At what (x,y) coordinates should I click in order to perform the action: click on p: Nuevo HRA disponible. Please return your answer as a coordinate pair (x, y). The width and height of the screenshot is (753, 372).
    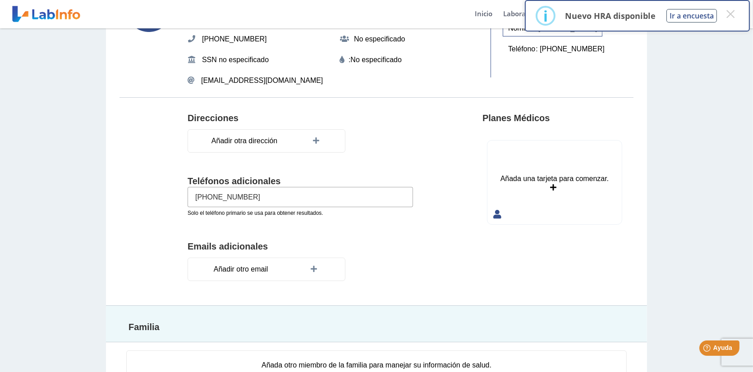
    Looking at the image, I should click on (610, 16).